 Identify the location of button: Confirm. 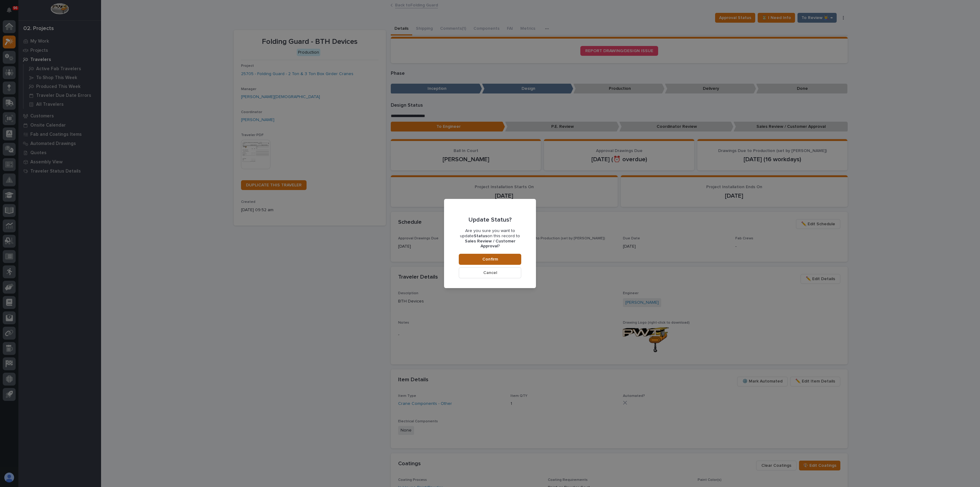
(490, 259).